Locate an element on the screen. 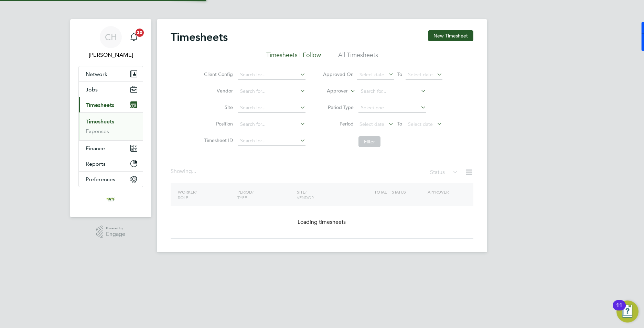 This screenshot has width=644, height=328. button: New Timesheet is located at coordinates (451, 36).